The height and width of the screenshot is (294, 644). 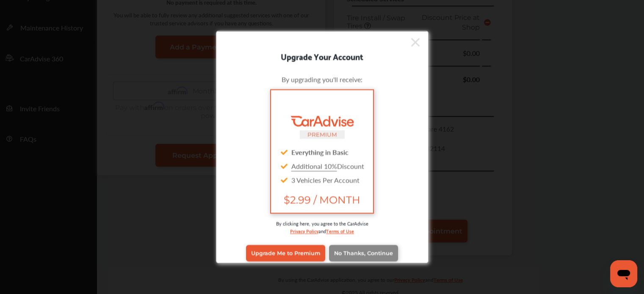 I want to click on div: By clicking here, you agree to the CarAdvise and, so click(x=322, y=231).